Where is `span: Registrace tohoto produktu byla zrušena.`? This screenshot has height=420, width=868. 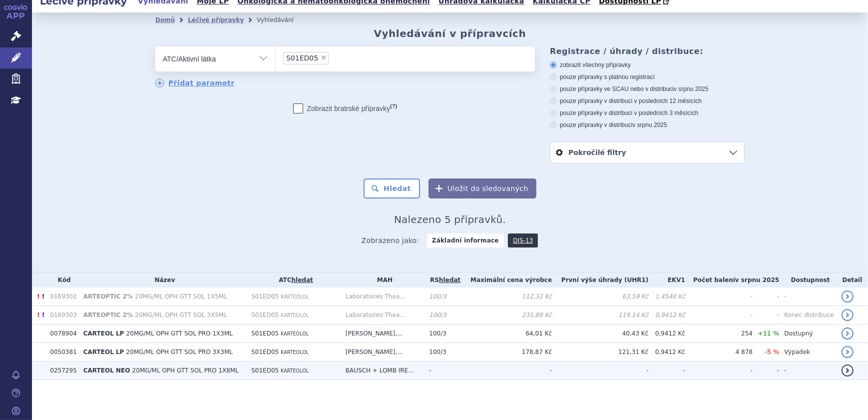 span: Registrace tohoto produktu byla zrušena. is located at coordinates (38, 296).